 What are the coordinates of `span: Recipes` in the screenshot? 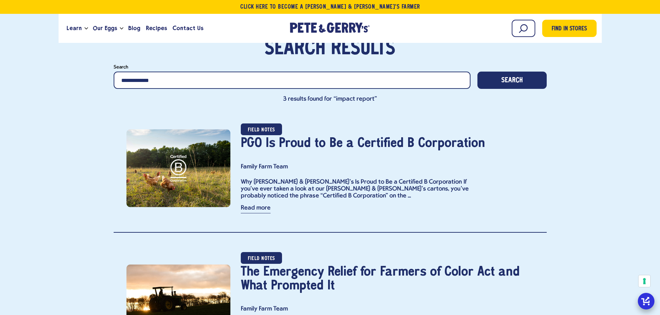 It's located at (156, 28).